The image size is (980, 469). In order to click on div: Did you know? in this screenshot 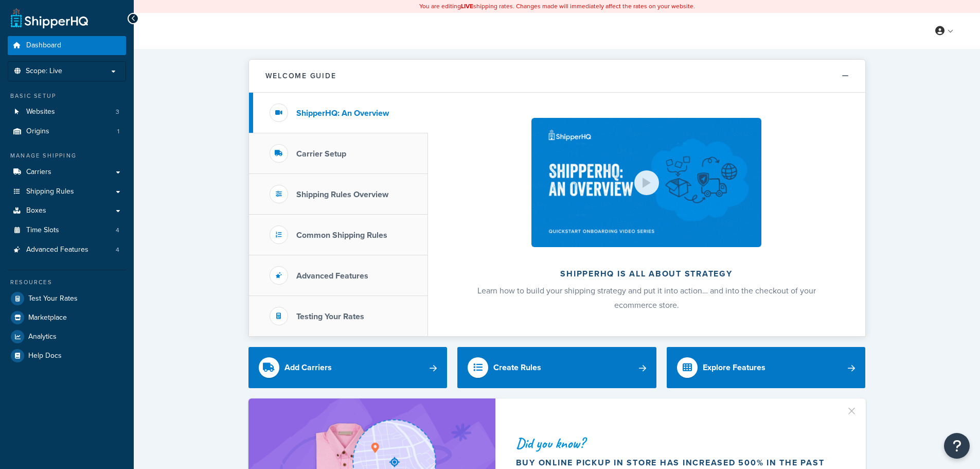, I will do `click(679, 443)`.